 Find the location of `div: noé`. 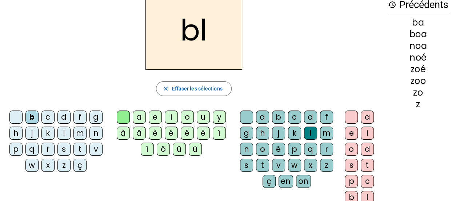

div: noé is located at coordinates (418, 58).